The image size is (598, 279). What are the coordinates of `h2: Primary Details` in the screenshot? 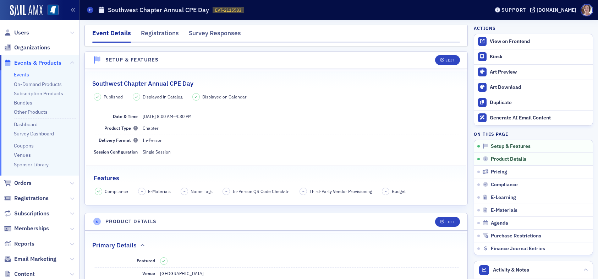 It's located at (114, 245).